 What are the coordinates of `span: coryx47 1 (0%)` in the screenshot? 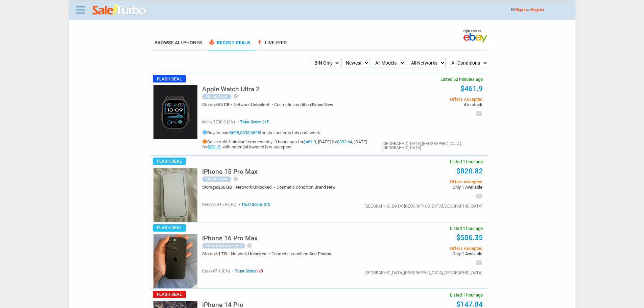 It's located at (216, 271).